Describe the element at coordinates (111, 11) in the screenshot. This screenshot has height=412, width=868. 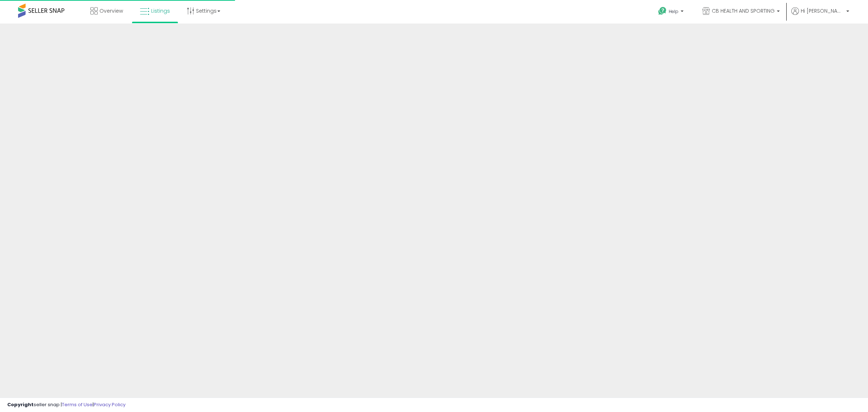
I see `span: Overview` at that location.